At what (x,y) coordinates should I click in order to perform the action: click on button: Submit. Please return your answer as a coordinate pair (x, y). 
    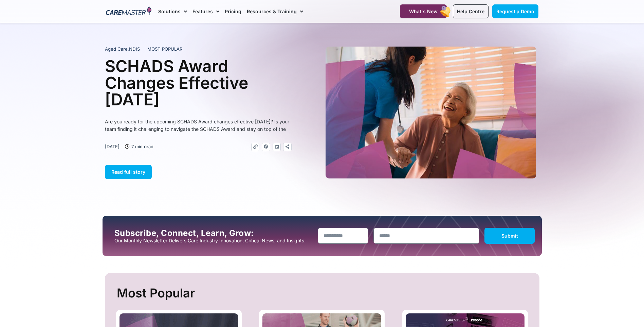
    Looking at the image, I should click on (510, 236).